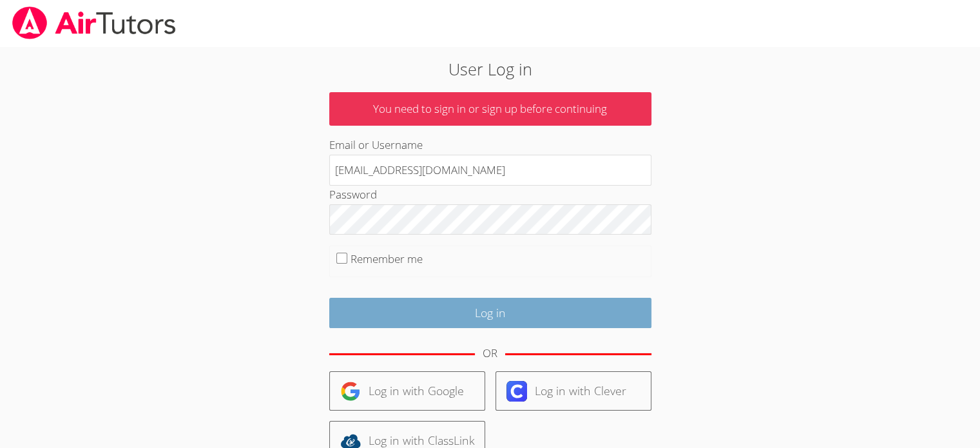  Describe the element at coordinates (490, 354) in the screenshot. I see `div: OR` at that location.